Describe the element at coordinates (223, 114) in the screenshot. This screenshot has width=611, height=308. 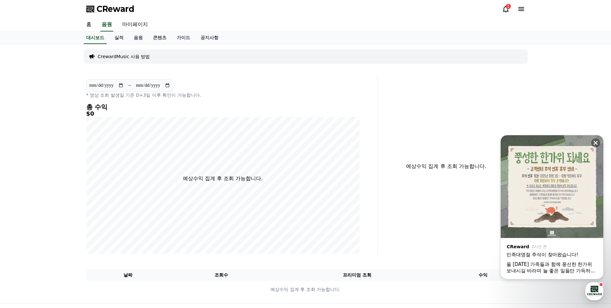
I see `h5: $0` at that location.